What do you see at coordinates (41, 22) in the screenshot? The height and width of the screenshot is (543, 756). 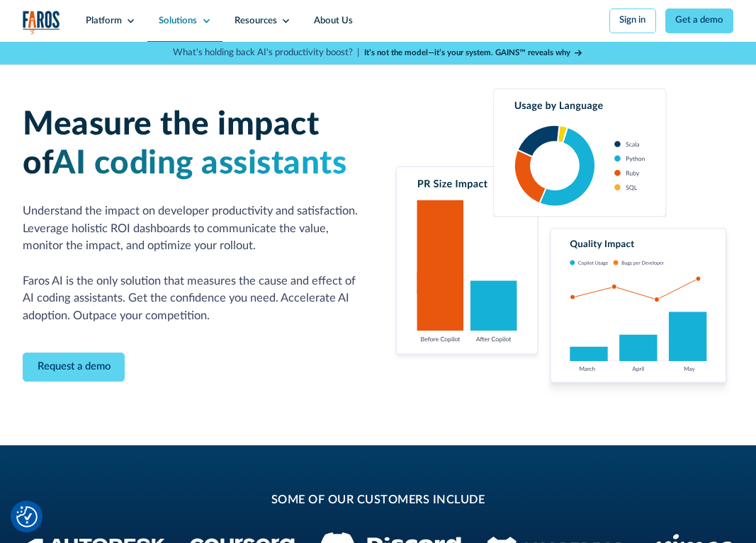 I see `a: home` at bounding box center [41, 22].